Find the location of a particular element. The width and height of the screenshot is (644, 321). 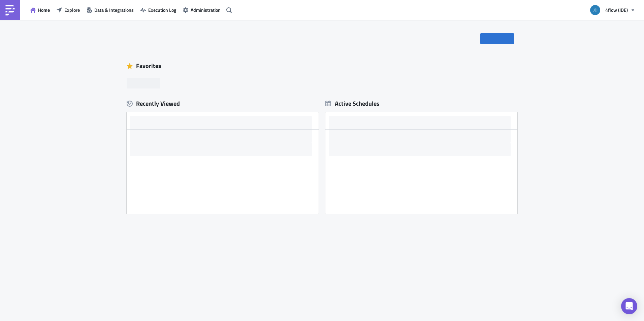

button: Execution Log is located at coordinates (158, 10).